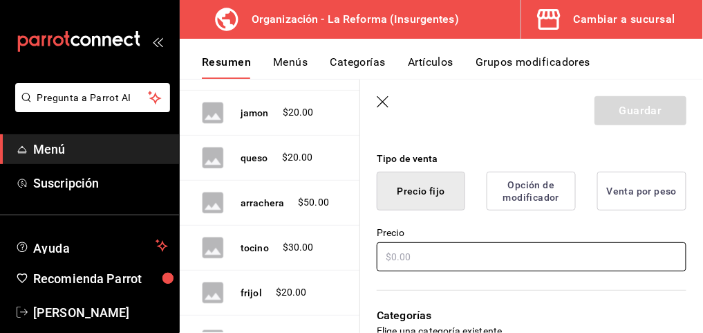 This screenshot has height=333, width=703. What do you see at coordinates (421, 191) in the screenshot?
I see `button: Precio fijo` at bounding box center [421, 191].